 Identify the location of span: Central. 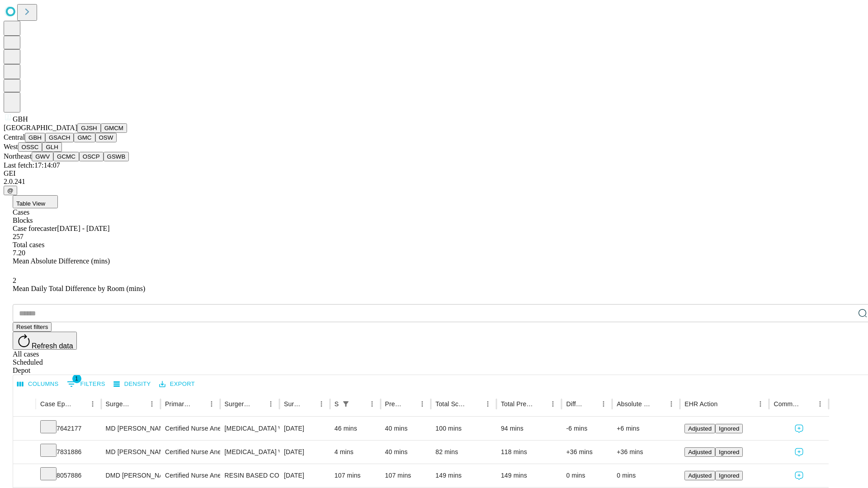
(14, 137).